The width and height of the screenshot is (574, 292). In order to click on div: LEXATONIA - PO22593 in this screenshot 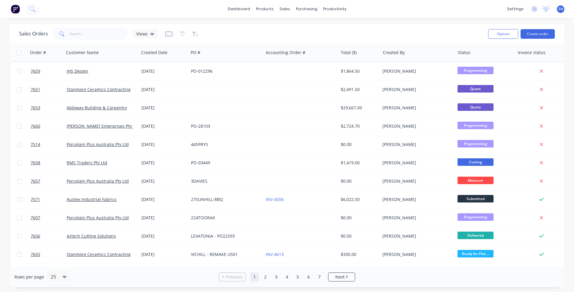, I will do `click(224, 236)`.